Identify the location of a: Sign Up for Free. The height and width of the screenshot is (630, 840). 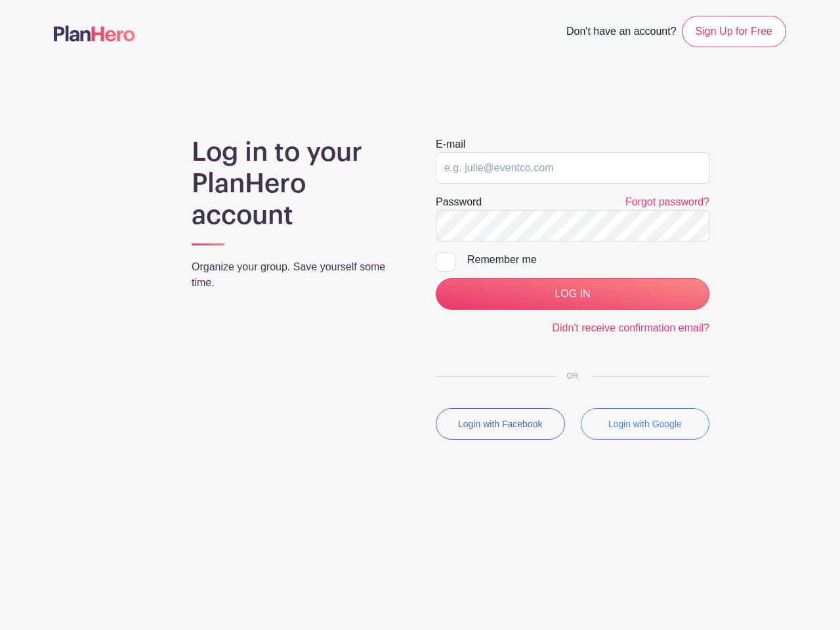
(734, 31).